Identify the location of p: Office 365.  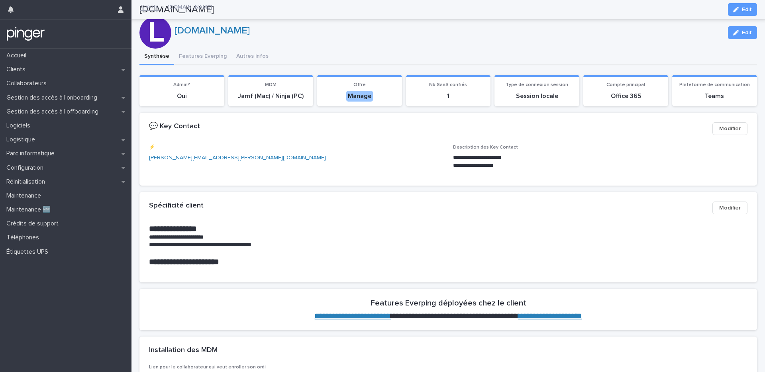
(625, 96).